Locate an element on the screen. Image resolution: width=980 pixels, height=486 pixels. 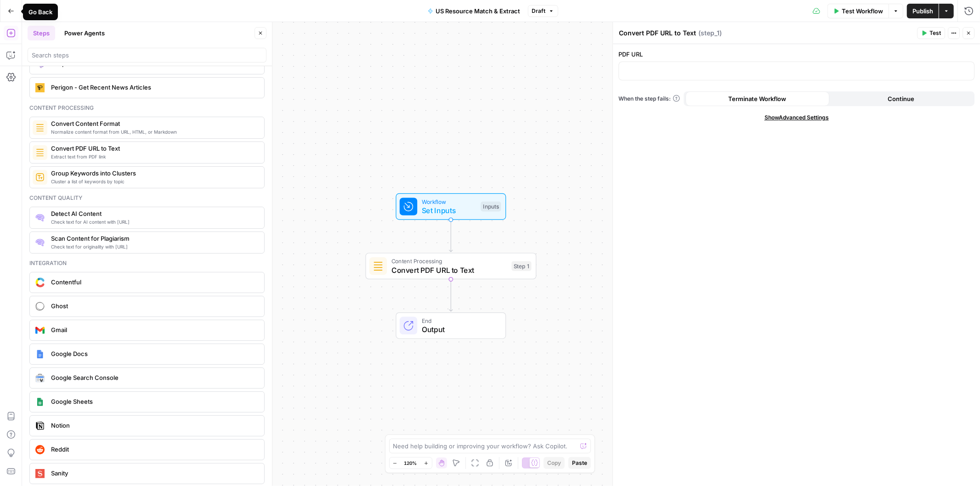
span: Gmail is located at coordinates (154, 330).